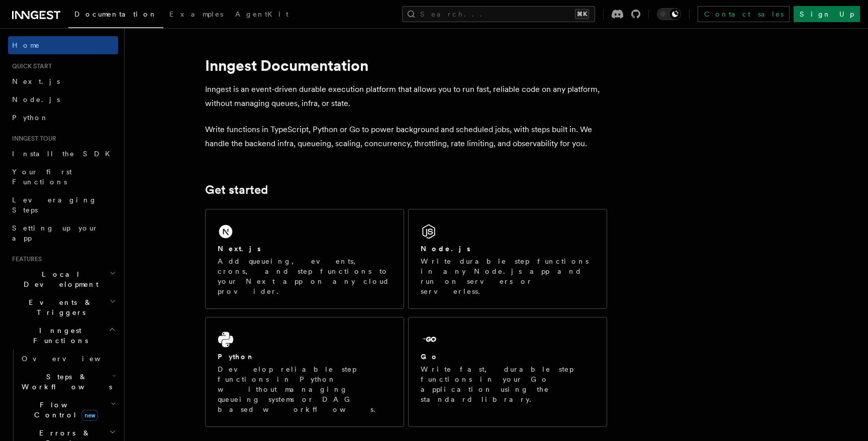 The image size is (868, 441). I want to click on a: Python, so click(63, 118).